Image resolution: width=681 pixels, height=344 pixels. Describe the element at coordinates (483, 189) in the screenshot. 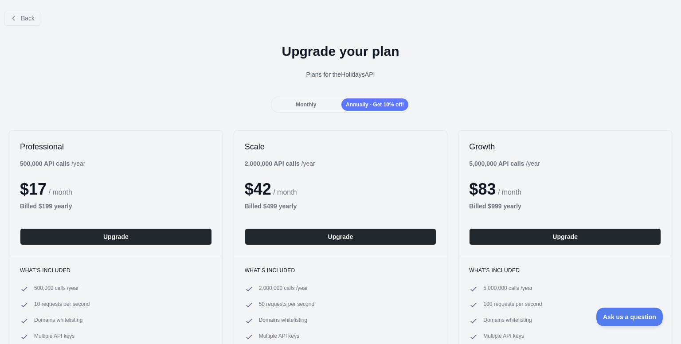

I see `span: $ 83` at that location.